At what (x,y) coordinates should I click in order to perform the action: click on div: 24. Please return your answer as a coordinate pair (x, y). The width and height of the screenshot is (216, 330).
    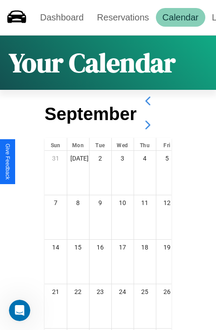
    Looking at the image, I should click on (122, 292).